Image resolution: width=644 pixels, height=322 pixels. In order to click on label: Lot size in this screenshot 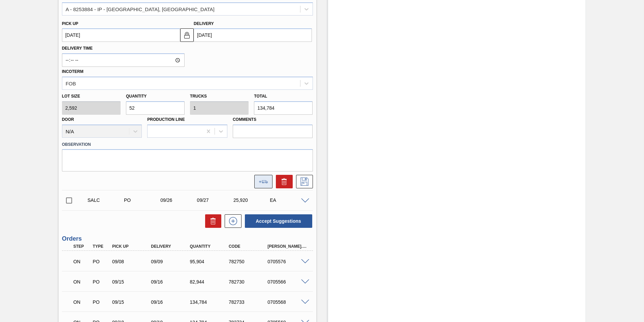, I will do `click(91, 96)`.